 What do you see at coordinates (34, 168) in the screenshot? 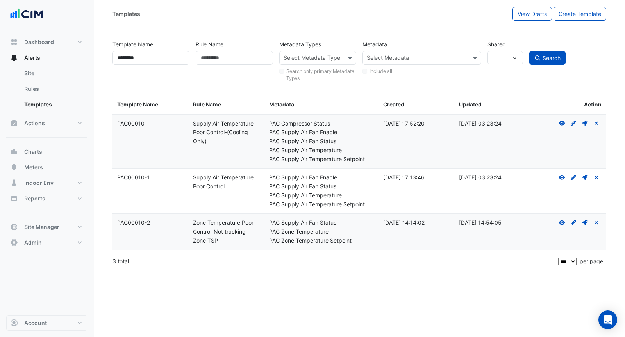
I see `span: Meters` at bounding box center [34, 168].